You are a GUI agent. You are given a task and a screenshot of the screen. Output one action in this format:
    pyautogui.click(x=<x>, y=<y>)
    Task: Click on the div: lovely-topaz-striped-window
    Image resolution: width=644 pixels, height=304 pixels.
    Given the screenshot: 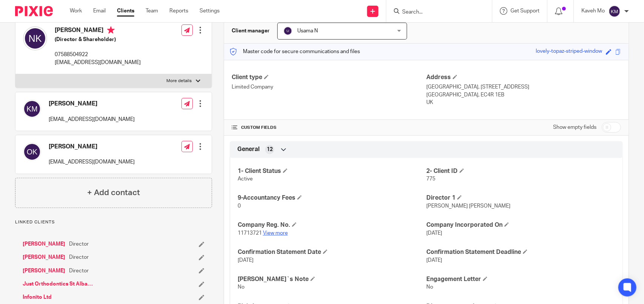 What is the action you would take?
    pyautogui.click(x=569, y=51)
    